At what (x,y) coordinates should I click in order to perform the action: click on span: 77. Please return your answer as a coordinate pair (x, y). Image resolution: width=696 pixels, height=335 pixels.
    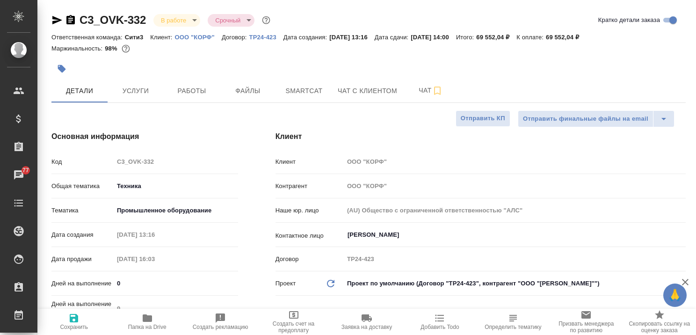
    Looking at the image, I should click on (26, 170).